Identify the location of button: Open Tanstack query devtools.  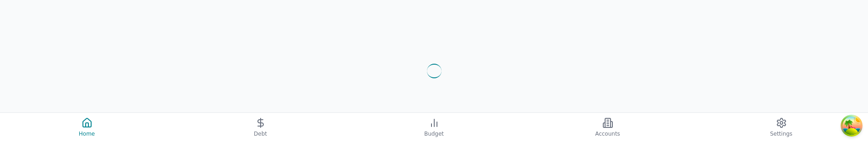
(852, 126).